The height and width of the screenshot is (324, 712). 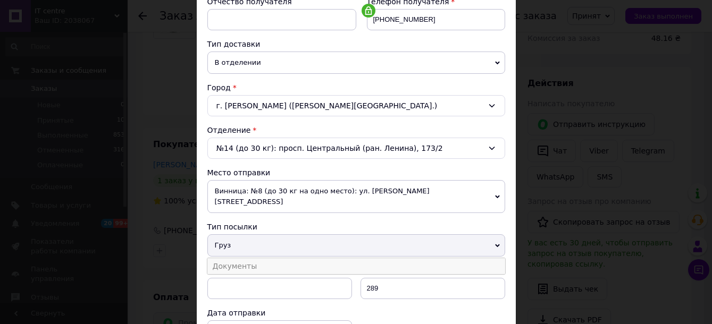 What do you see at coordinates (234, 44) in the screenshot?
I see `span: Тип доставки` at bounding box center [234, 44].